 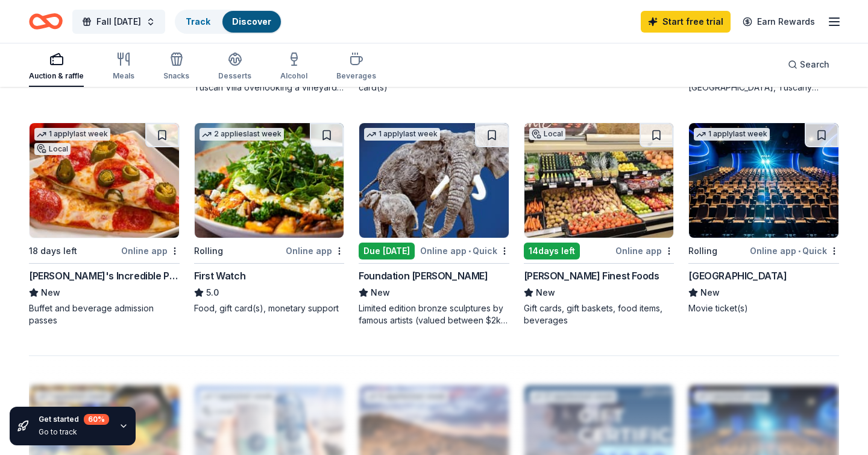 I want to click on div: Movie ticket(s), so click(x=764, y=308).